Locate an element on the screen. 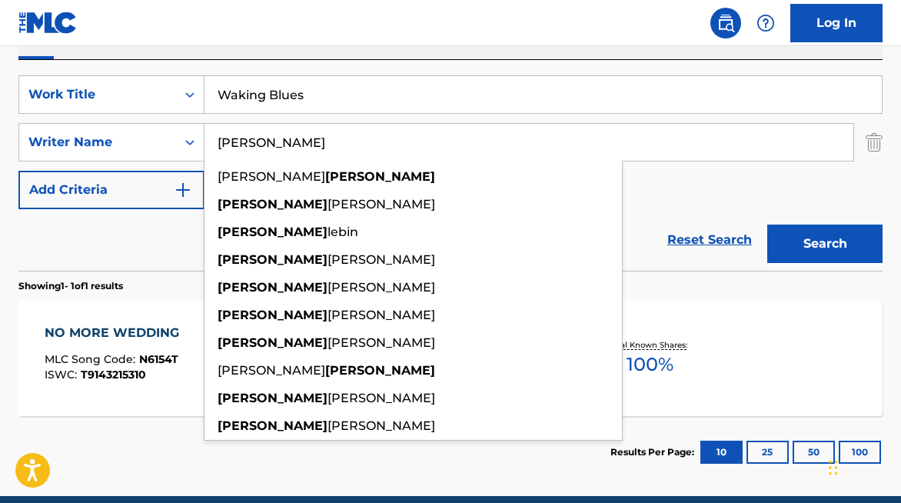 Image resolution: width=901 pixels, height=503 pixels. div: NO MORE WEDDING is located at coordinates (115, 333).